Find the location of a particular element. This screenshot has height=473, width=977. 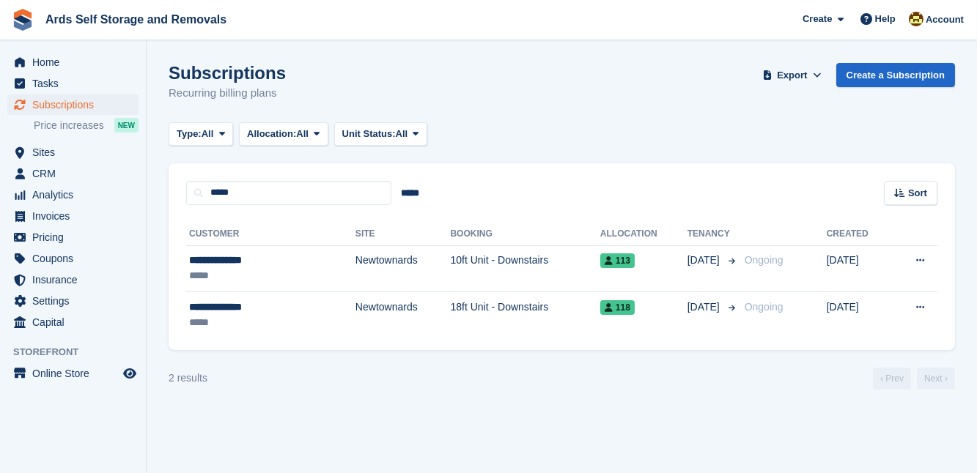

th: Booking is located at coordinates (525, 235).